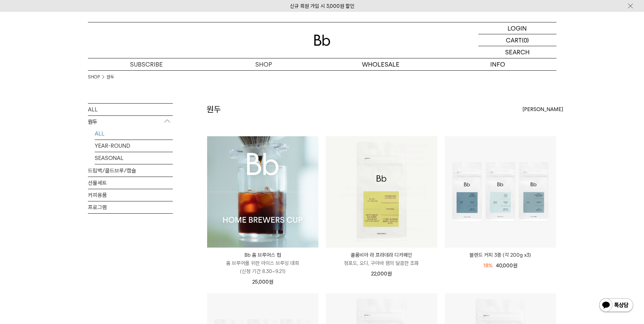 The width and height of the screenshot is (644, 324). What do you see at coordinates (134, 158) in the screenshot?
I see `a: SEASONAL` at bounding box center [134, 158].